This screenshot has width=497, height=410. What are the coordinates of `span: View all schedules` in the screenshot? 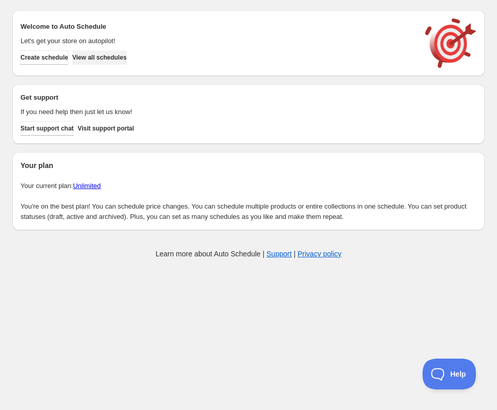 It's located at (100, 58).